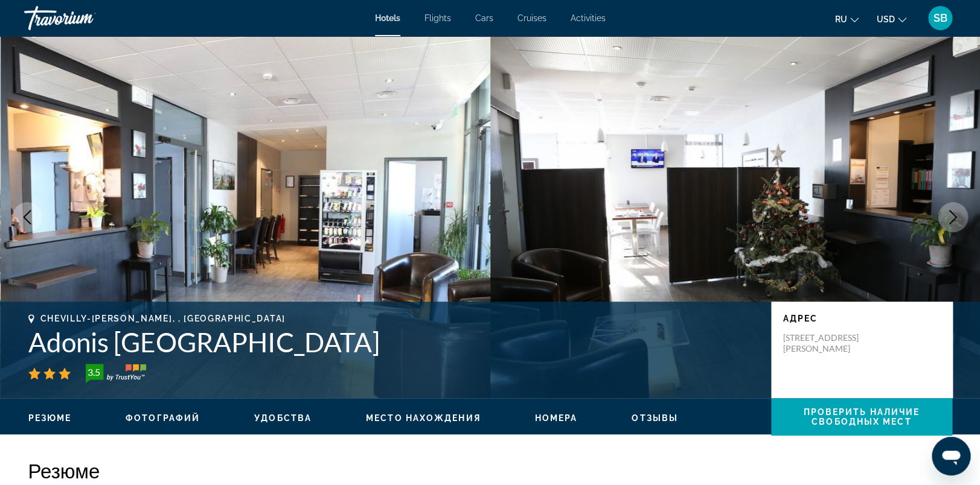 The width and height of the screenshot is (980, 485). I want to click on a: Travorium, so click(84, 18).